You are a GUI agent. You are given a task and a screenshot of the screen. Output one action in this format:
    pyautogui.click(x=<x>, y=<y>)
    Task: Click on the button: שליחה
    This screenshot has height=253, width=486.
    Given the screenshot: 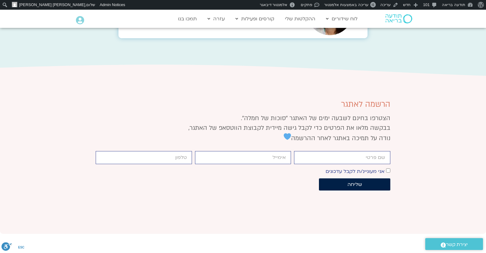 What is the action you would take?
    pyautogui.click(x=354, y=185)
    